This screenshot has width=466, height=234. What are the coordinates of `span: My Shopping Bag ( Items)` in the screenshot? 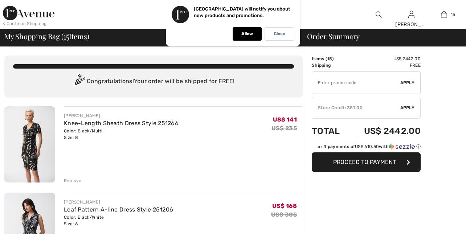 It's located at (47, 36).